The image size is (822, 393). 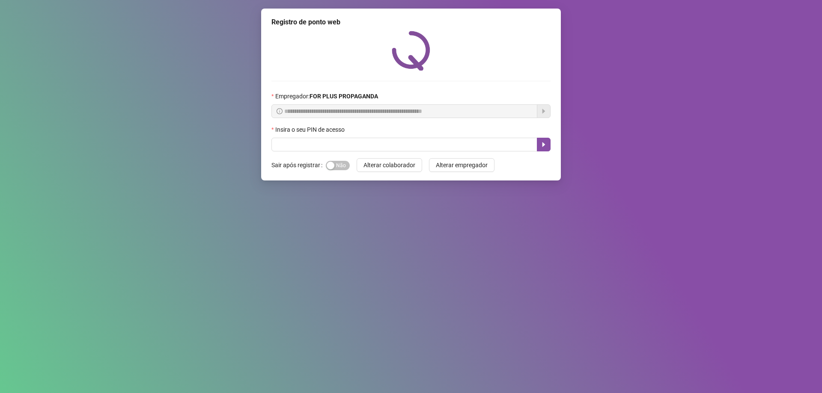 I want to click on span: info-circle, so click(x=280, y=111).